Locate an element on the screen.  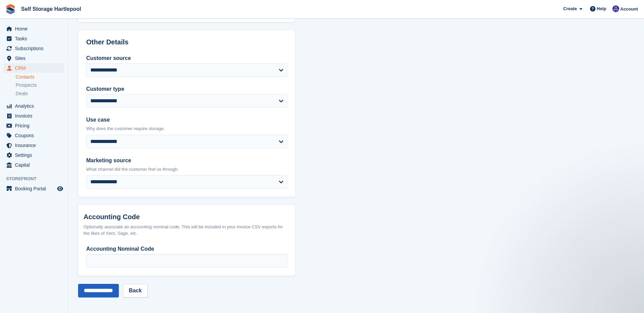
span: Storefront is located at coordinates (37, 179).